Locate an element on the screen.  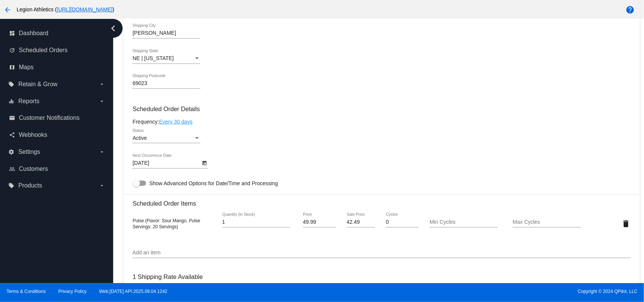
a: update Scheduled Orders is located at coordinates (57, 50).